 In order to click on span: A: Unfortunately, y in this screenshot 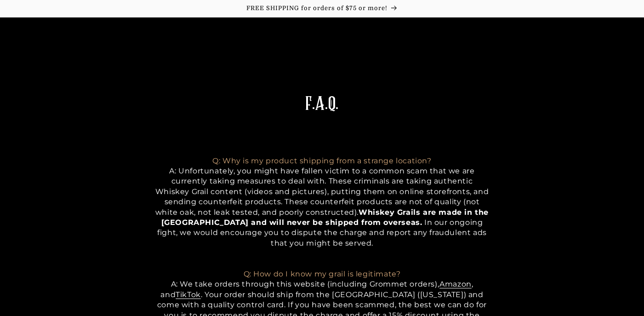, I will do `click(205, 171)`.